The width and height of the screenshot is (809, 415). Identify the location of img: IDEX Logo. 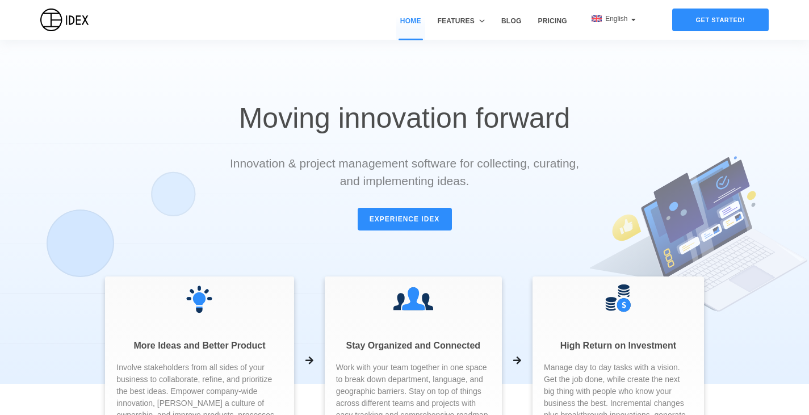
(64, 20).